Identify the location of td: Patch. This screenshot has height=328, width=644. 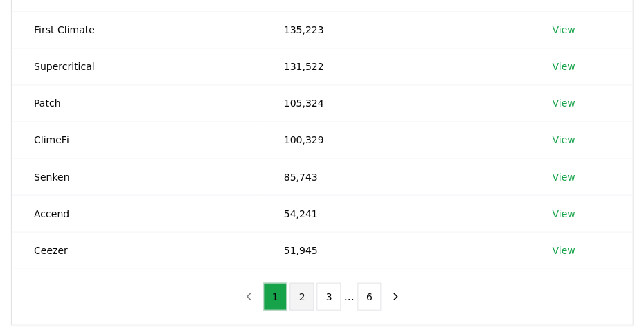
(137, 102).